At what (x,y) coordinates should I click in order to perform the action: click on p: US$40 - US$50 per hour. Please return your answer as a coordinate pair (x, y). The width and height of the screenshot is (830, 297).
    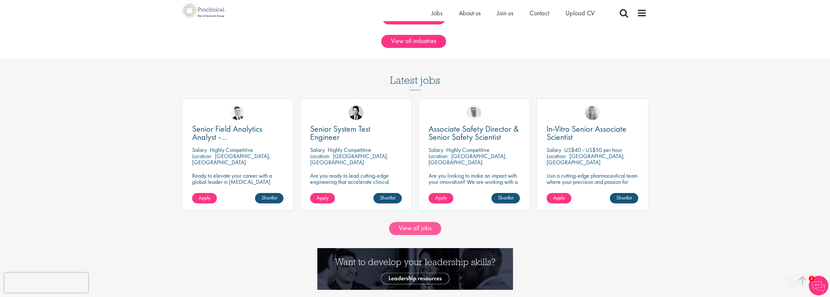
    Looking at the image, I should click on (593, 150).